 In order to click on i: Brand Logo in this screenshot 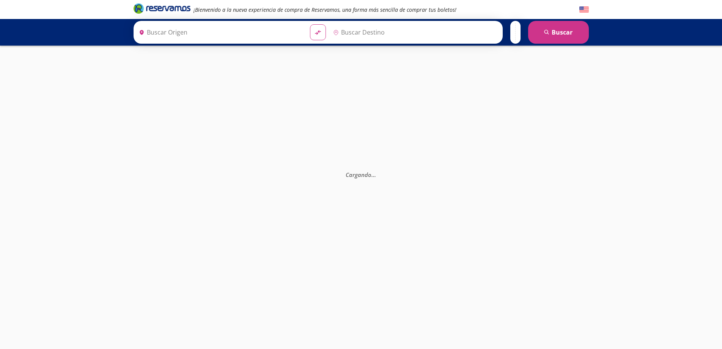, I will do `click(162, 8)`.